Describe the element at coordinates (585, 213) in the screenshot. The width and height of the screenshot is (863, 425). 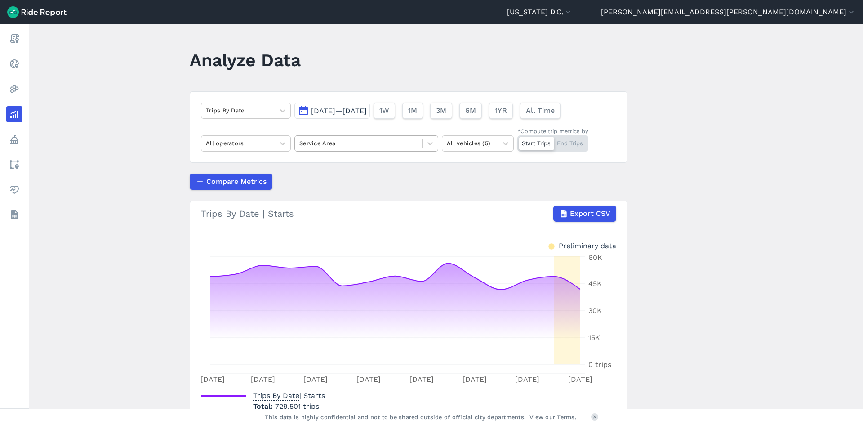
I see `button: Export CSV` at that location.